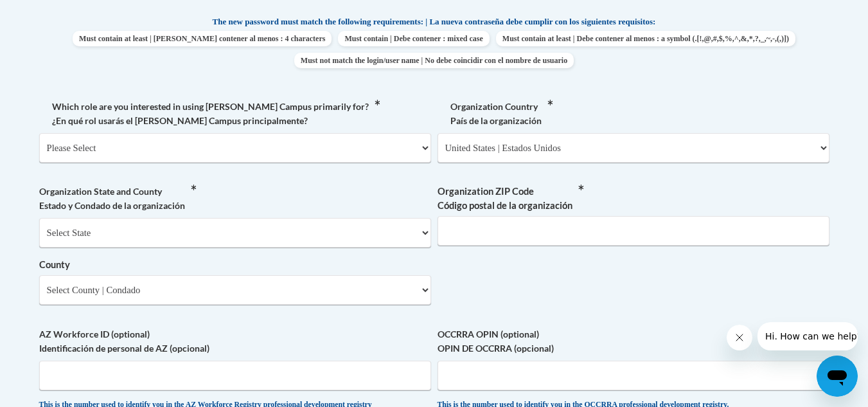  What do you see at coordinates (435, 22) in the screenshot?
I see `span: The new password must match the following requirements: | La nueva contraseña debe cumplir con lo...` at bounding box center [435, 22].